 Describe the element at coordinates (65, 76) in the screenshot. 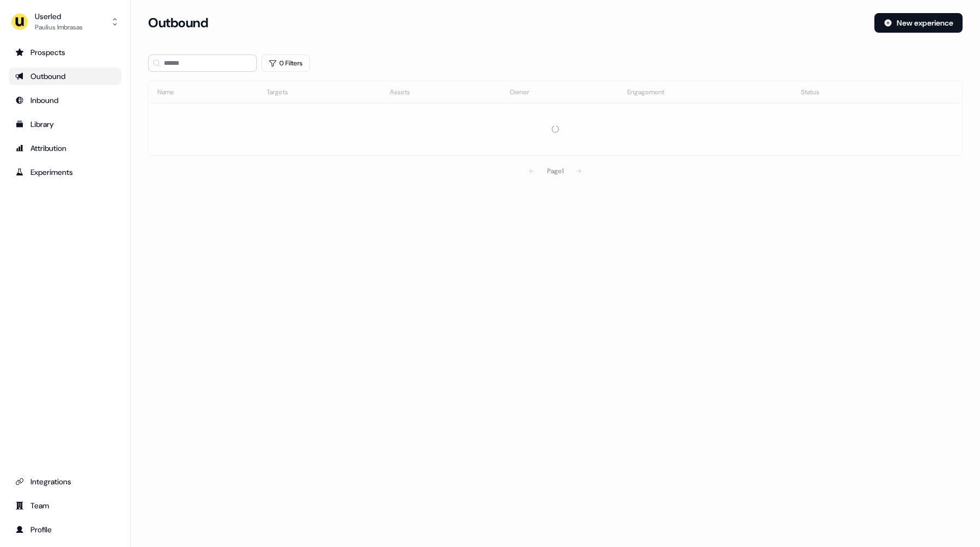

I see `div: Outbound` at that location.